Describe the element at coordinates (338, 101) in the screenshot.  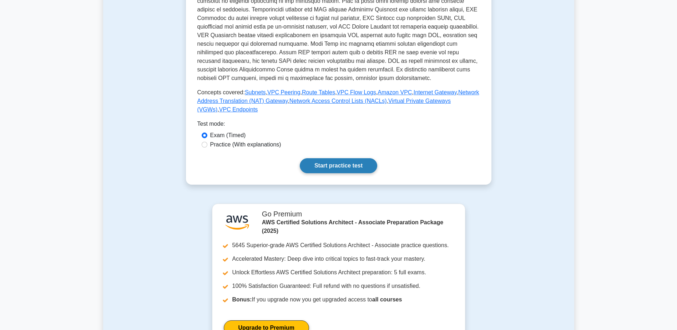
I see `a: Network Access Control Lists (NACLs)` at that location.